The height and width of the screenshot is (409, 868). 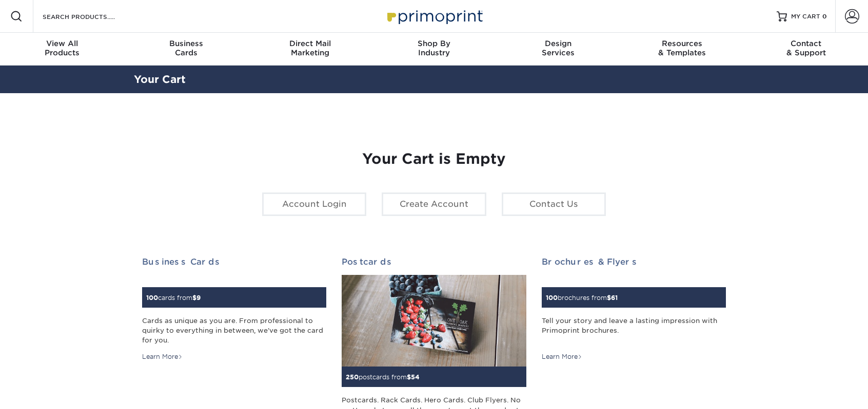 I want to click on h1: Your Cart is Empty, so click(x=434, y=159).